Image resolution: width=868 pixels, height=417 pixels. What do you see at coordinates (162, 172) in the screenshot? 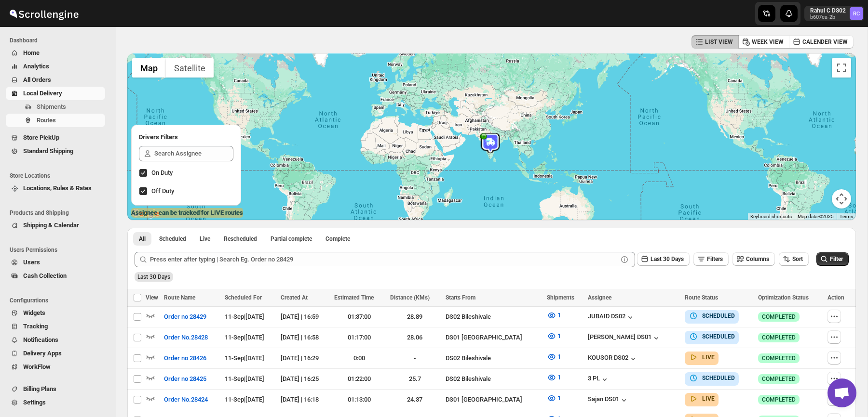
I see `span: On Duty` at bounding box center [162, 172].